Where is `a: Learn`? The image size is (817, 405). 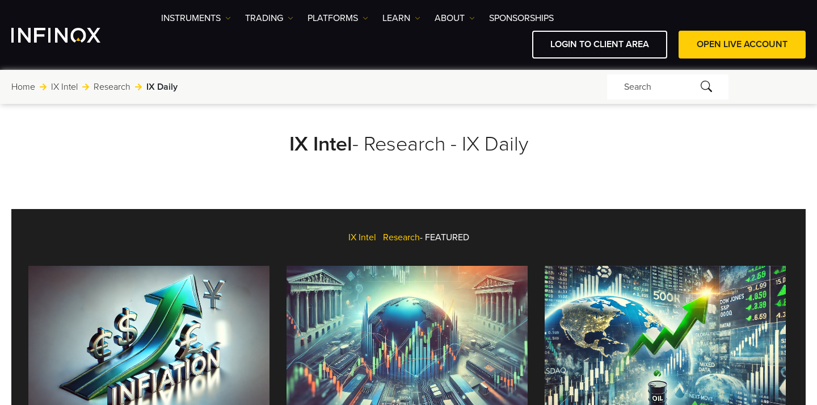
a: Learn is located at coordinates (401, 18).